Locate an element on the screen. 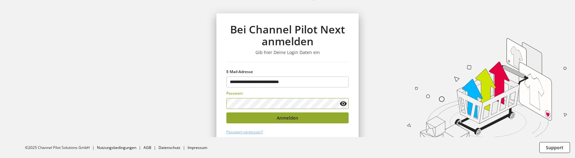  a: Impressum is located at coordinates (197, 148).